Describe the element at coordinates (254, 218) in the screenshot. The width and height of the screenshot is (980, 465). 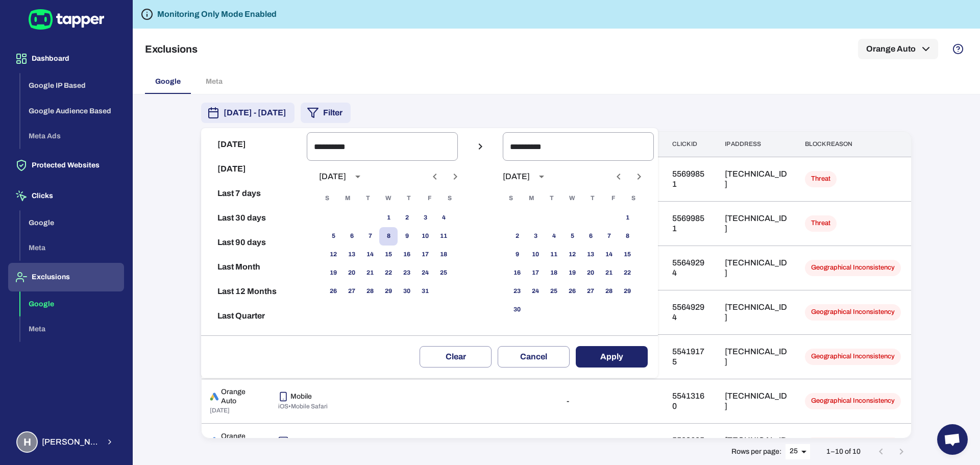
I see `button: Last 30 days` at that location.